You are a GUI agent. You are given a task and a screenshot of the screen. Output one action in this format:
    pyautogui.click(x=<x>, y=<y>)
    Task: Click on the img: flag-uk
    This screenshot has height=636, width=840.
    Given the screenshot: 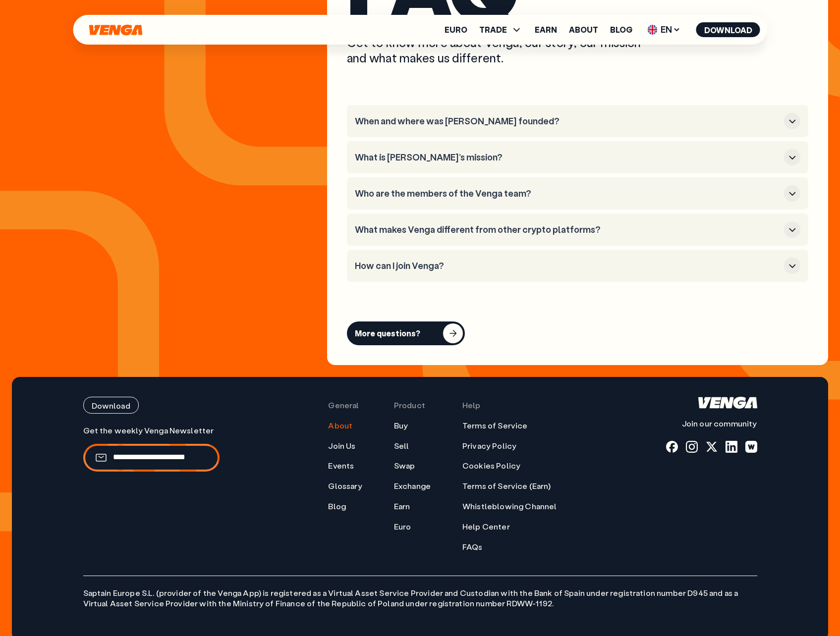 What is the action you would take?
    pyautogui.click(x=652, y=29)
    